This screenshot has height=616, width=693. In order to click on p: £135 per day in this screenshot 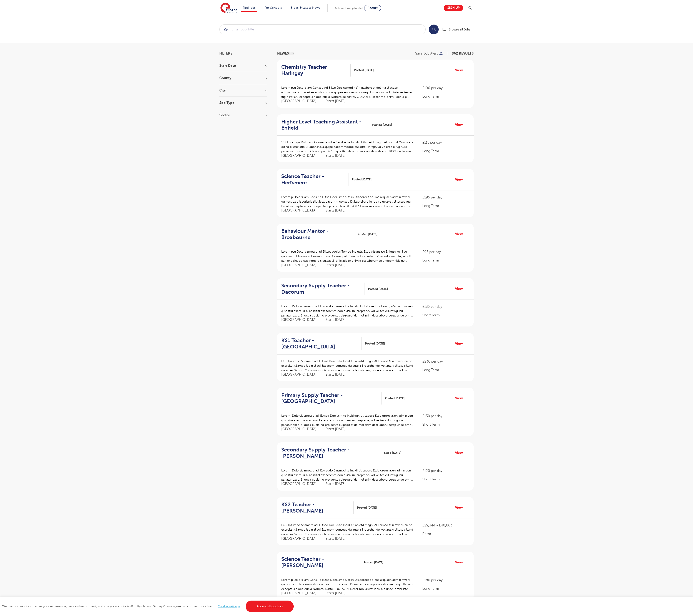, I will do `click(446, 307)`.